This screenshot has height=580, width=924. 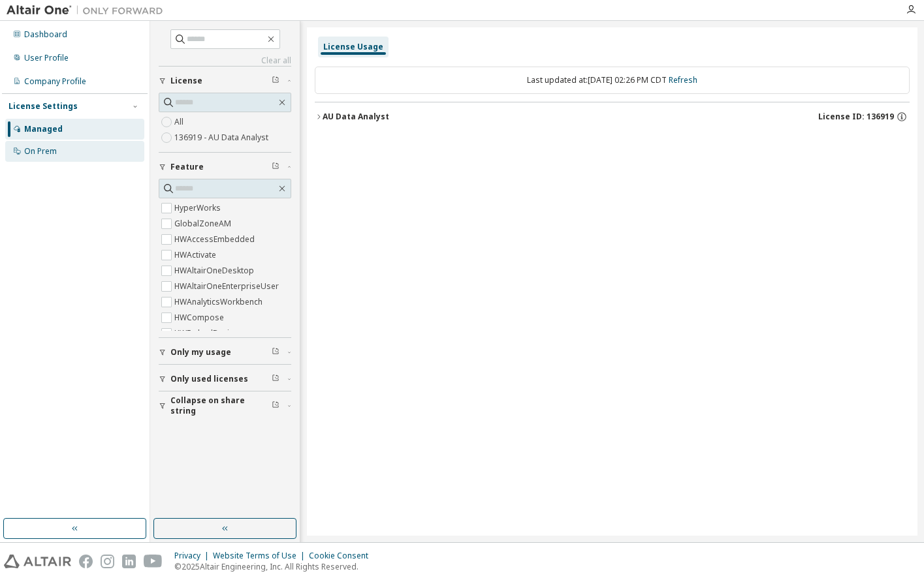 What do you see at coordinates (225, 406) in the screenshot?
I see `button: Collapse on share string` at bounding box center [225, 406].